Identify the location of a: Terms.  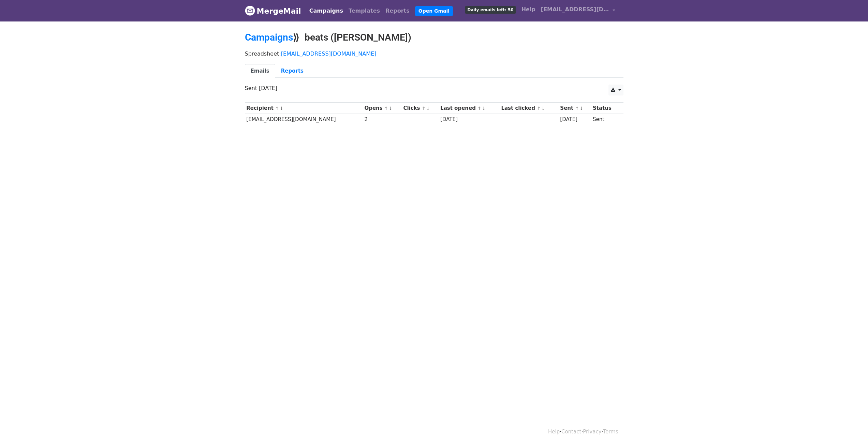
(611, 432).